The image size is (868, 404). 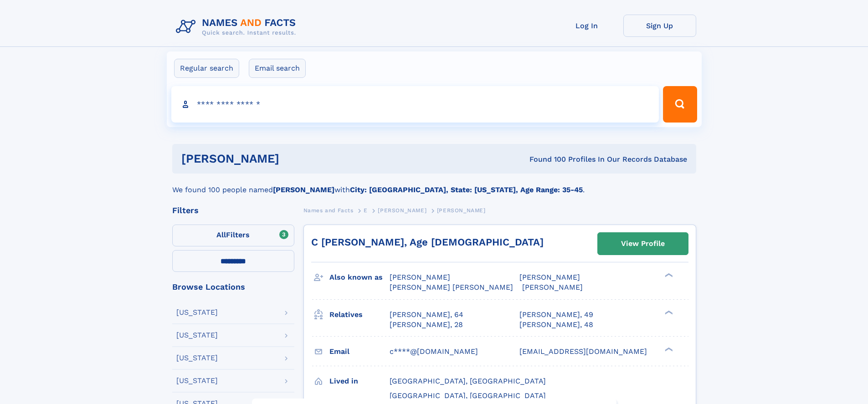 I want to click on a: E, so click(x=366, y=210).